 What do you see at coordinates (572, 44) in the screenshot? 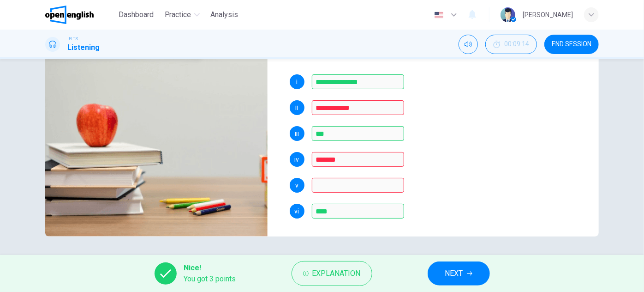
I see `button: END SESSION` at bounding box center [572, 44].